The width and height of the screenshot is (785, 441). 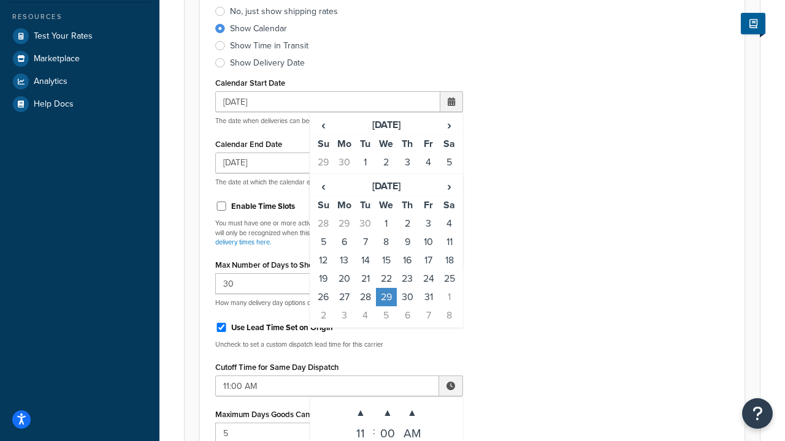 What do you see at coordinates (284, 12) in the screenshot?
I see `div: No, just show shipping rates` at bounding box center [284, 12].